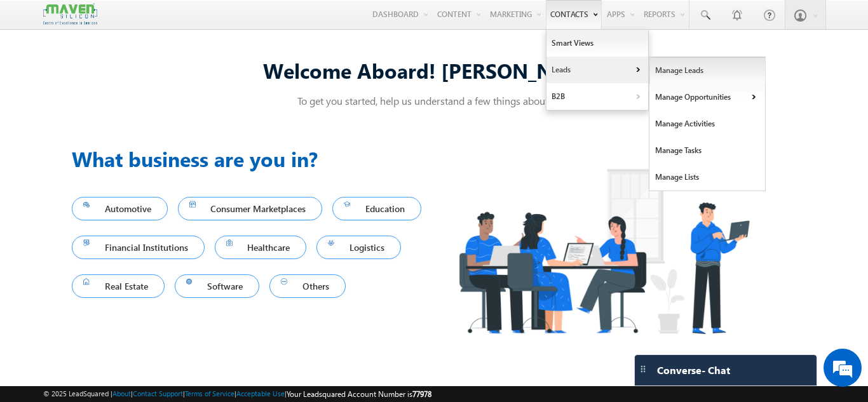 The image size is (868, 402). I want to click on a: Smart Views, so click(597, 43).